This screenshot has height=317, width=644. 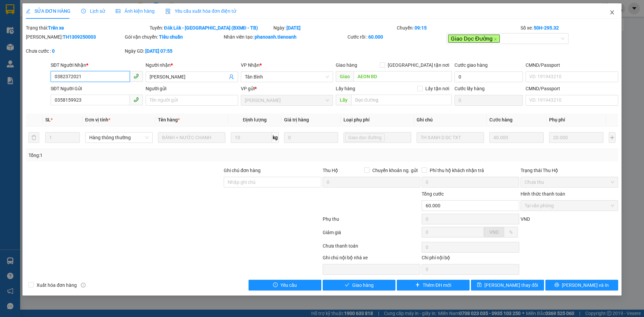 I want to click on div: Ngày:, so click(x=334, y=28).